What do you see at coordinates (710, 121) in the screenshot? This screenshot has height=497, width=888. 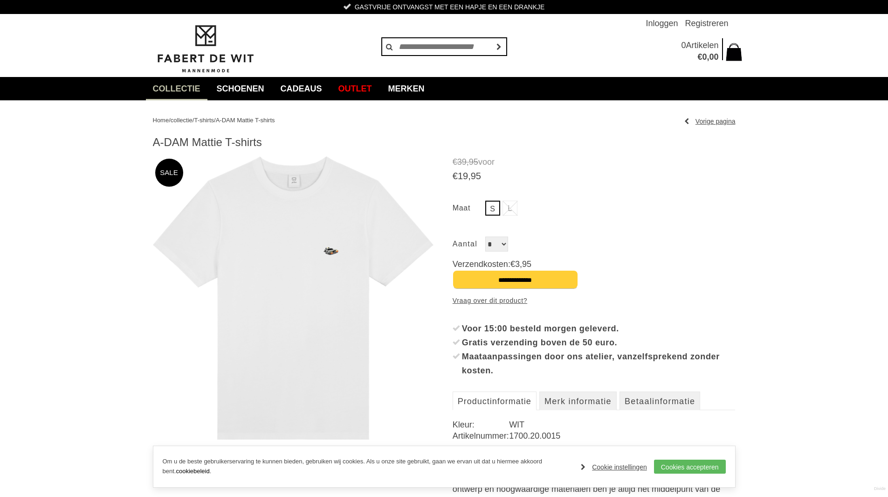 I see `a: Vorige pagina` at bounding box center [710, 121].